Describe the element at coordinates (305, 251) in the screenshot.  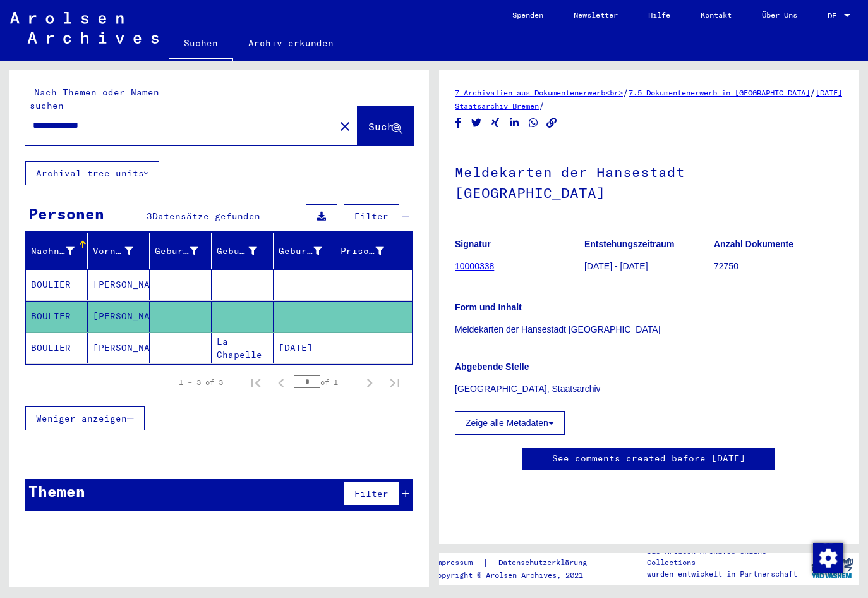
I see `mat-header-cell: Geburtsdatum` at that location.